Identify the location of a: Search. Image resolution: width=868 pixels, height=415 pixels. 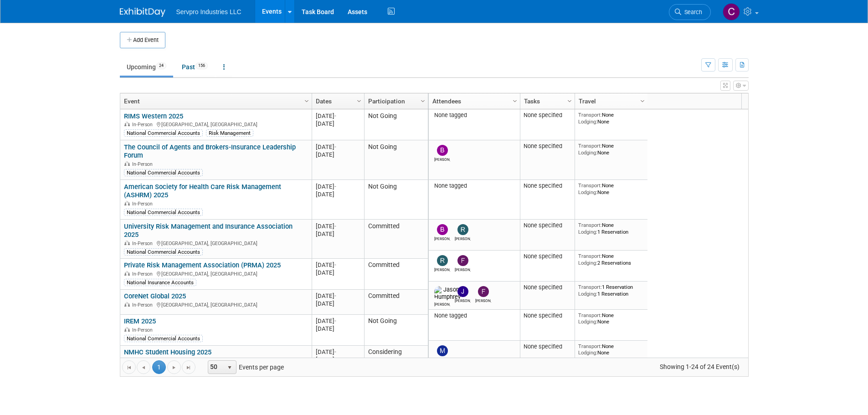
(690, 12).